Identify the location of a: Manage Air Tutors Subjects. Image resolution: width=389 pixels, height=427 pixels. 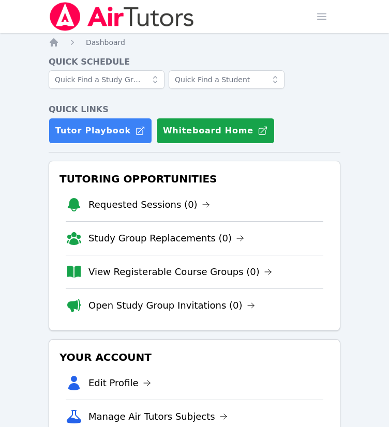
(158, 417).